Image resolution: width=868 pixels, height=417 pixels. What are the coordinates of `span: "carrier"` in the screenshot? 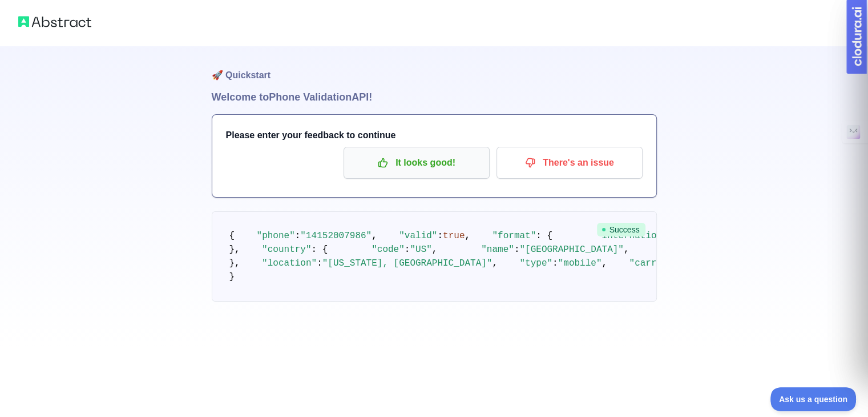 It's located at (653, 263).